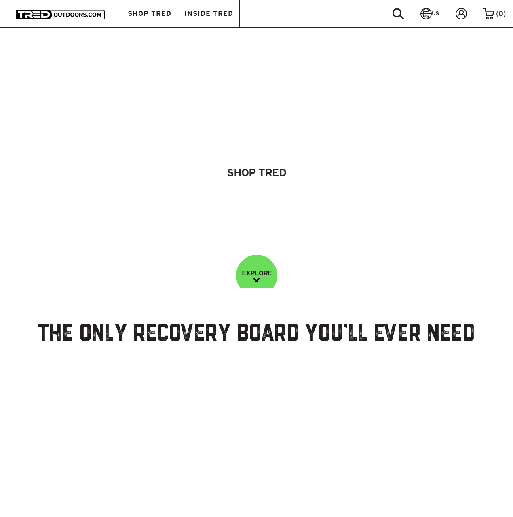 The height and width of the screenshot is (517, 513). What do you see at coordinates (257, 112) in the screenshot?
I see `img: banner-title` at bounding box center [257, 112].